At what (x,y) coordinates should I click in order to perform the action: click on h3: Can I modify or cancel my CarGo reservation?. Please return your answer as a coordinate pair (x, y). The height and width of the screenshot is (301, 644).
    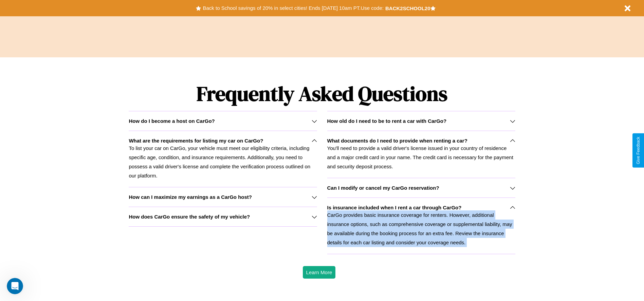
    Looking at the image, I should click on (383, 188).